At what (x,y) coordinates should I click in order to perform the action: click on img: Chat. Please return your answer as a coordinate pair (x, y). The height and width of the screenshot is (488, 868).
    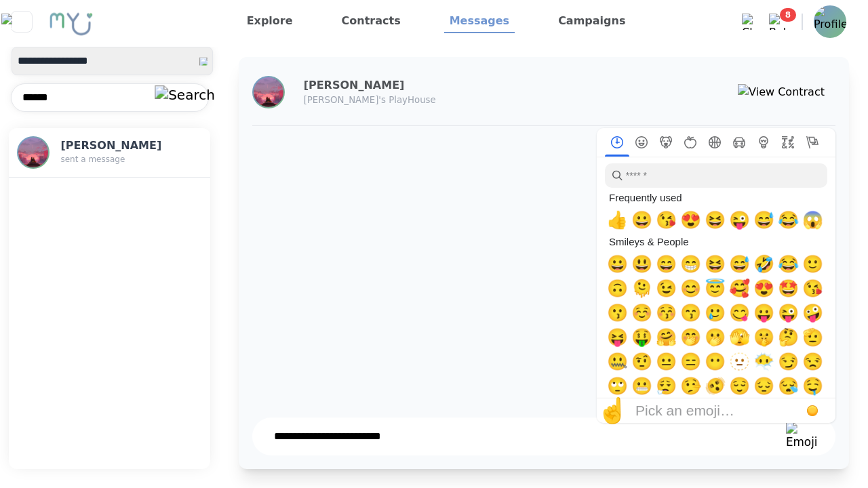
    Looking at the image, I should click on (750, 21).